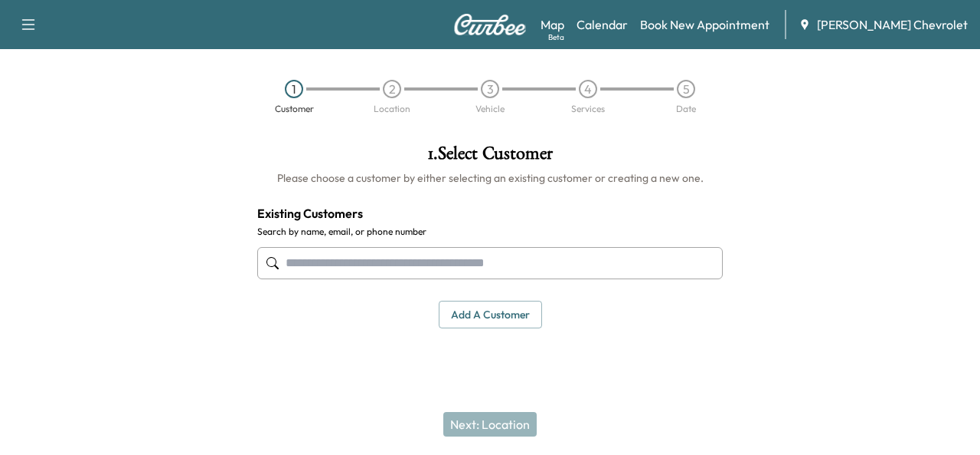 Image resolution: width=980 pixels, height=455 pixels. I want to click on div: Beta, so click(556, 37).